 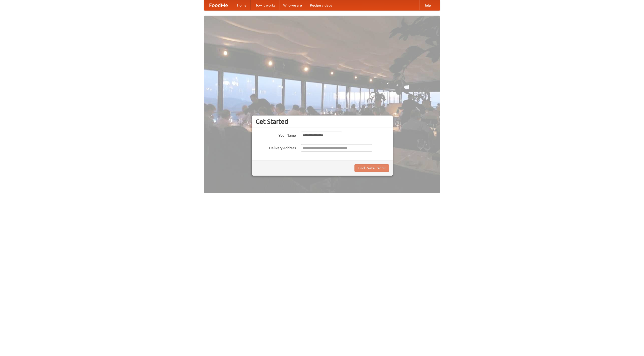 What do you see at coordinates (293, 5) in the screenshot?
I see `a: Who we are` at bounding box center [293, 5].